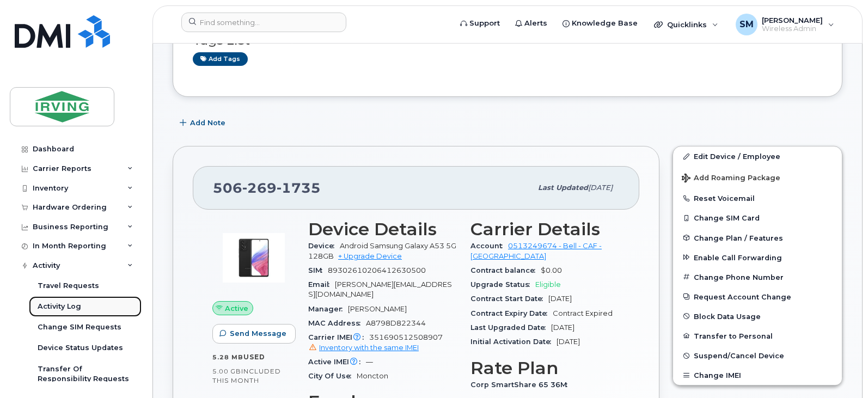  Describe the element at coordinates (363, 347) in the screenshot. I see `a: Inventory with the same IMEI` at that location.